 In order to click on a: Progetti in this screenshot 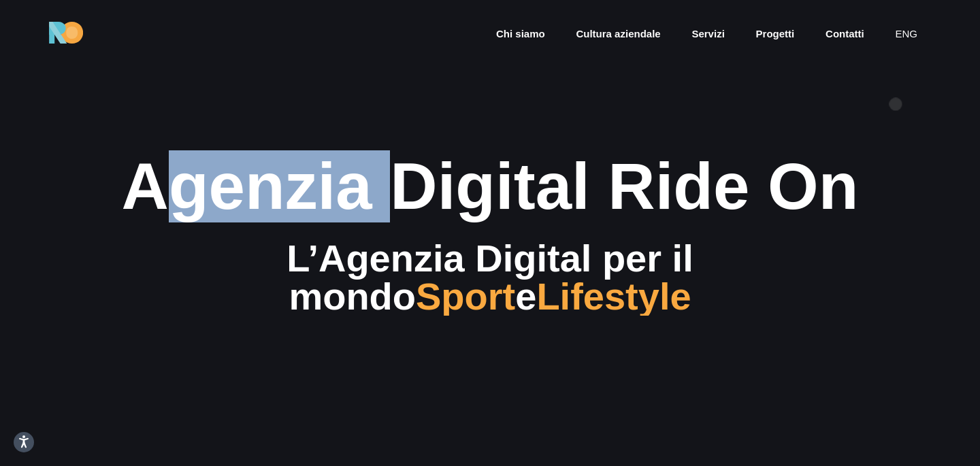, I will do `click(776, 34)`.